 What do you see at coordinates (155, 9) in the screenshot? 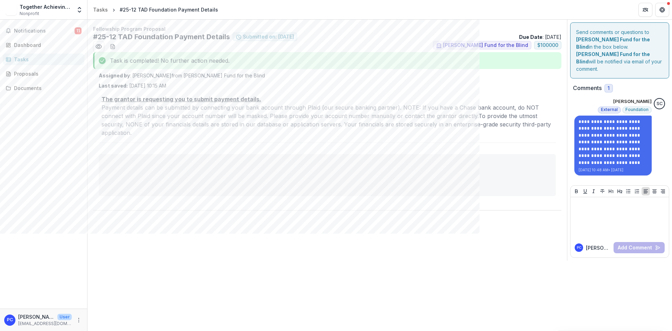
I see `nav: breadcrumb` at bounding box center [155, 9].